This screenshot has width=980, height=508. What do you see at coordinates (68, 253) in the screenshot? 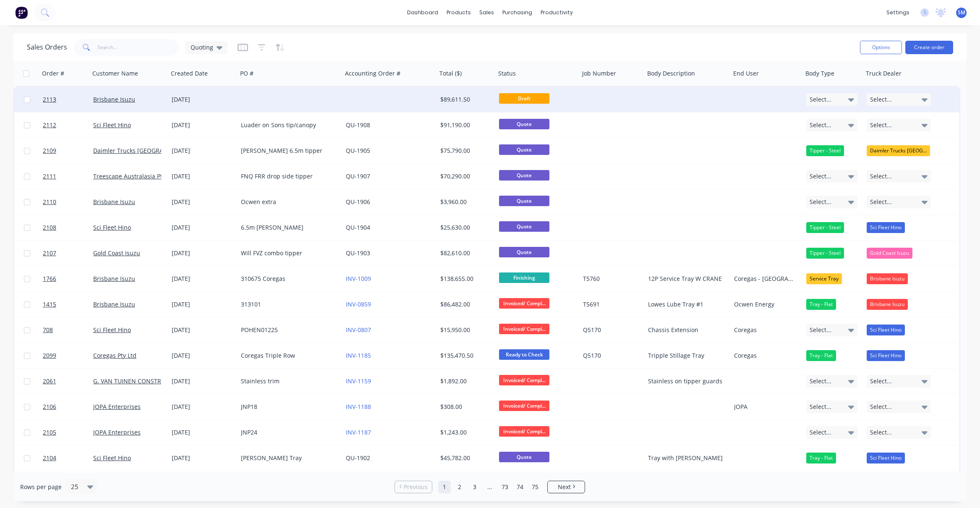
I see `a: 2107` at bounding box center [68, 253].